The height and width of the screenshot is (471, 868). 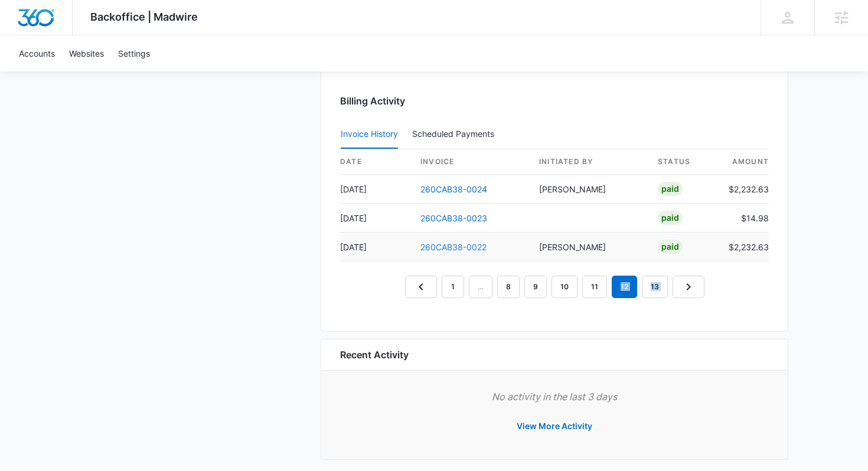 I want to click on a: 260CAB38-0023, so click(x=453, y=218).